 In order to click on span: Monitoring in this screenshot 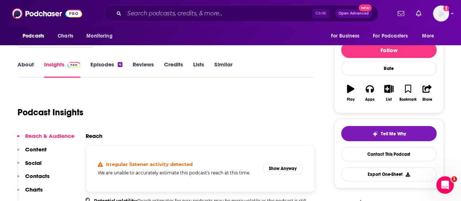, I will do `click(99, 36)`.